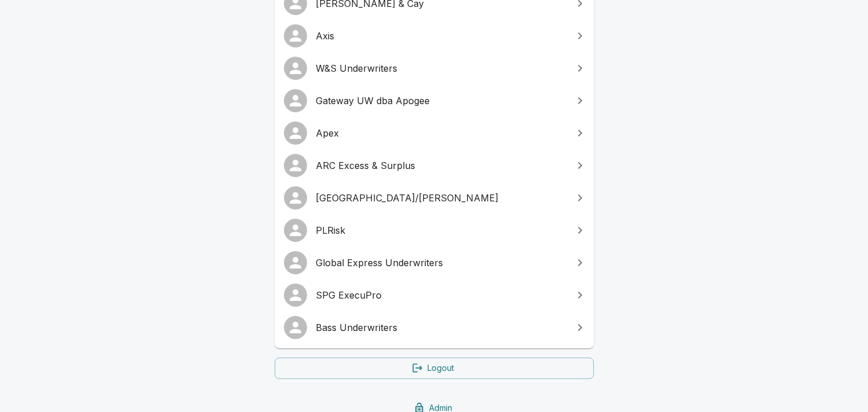 The height and width of the screenshot is (412, 868). Describe the element at coordinates (434, 69) in the screenshot. I see `a: W&S Underwriters` at that location.